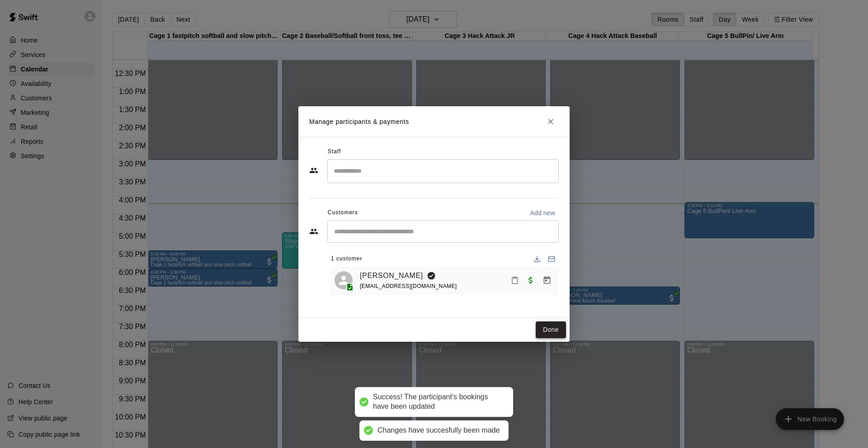  What do you see at coordinates (313, 170) in the screenshot?
I see `svg: Staff` at bounding box center [313, 170].